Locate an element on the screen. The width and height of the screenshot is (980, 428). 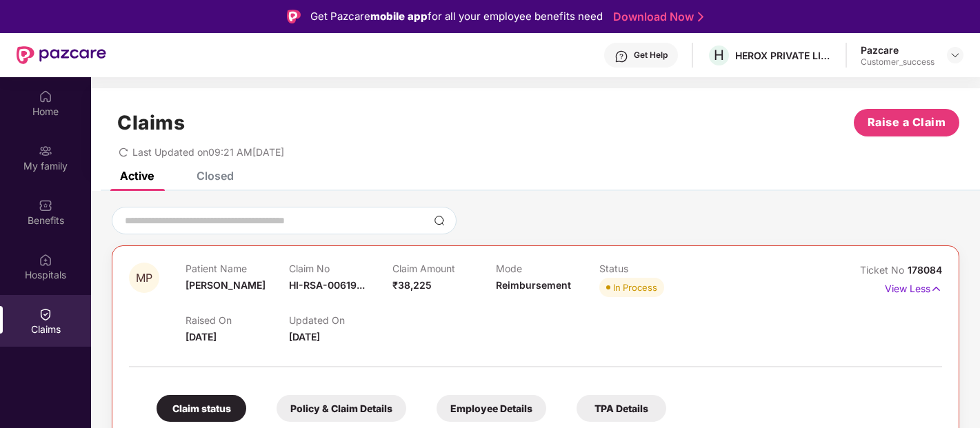
div: Get Help is located at coordinates (650, 55).